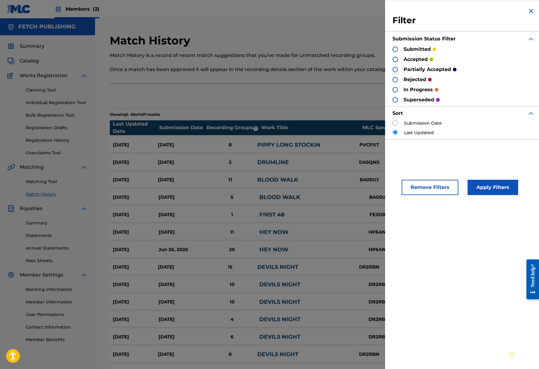 The image size is (539, 369). Describe the element at coordinates (57, 103) in the screenshot. I see `a: Individual Registration Tool` at that location.